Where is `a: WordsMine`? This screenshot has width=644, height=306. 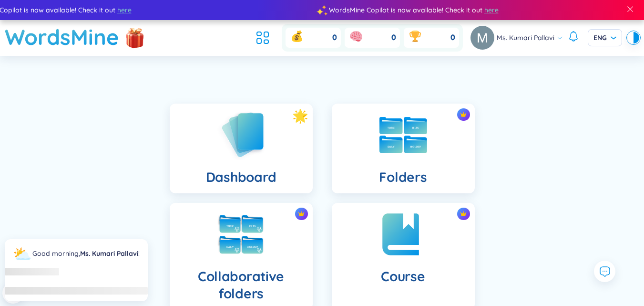
a: WordsMine is located at coordinates (62, 37).